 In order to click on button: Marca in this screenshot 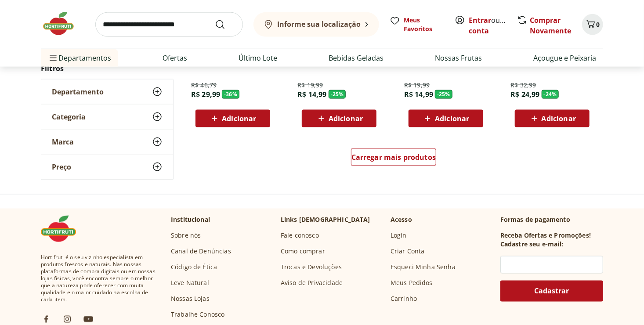, I will do `click(107, 142)`.